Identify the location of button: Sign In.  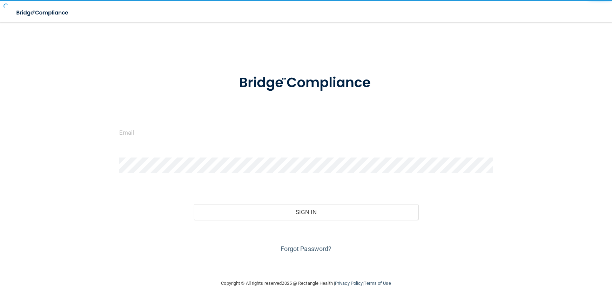
(306, 212).